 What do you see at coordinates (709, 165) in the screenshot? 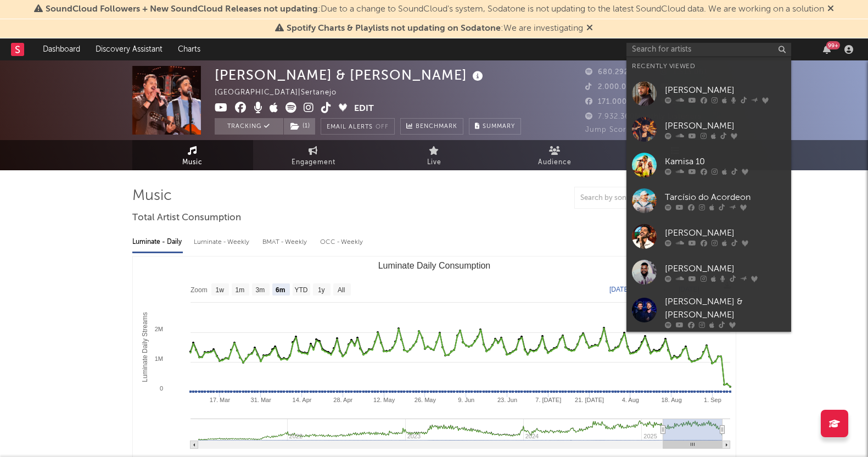
I see `a: Kamisa 10` at bounding box center [709, 165].